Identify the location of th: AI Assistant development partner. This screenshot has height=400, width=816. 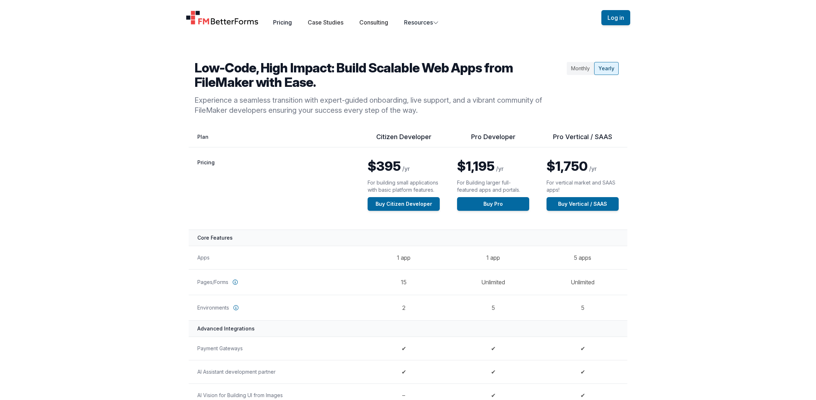
(274, 372).